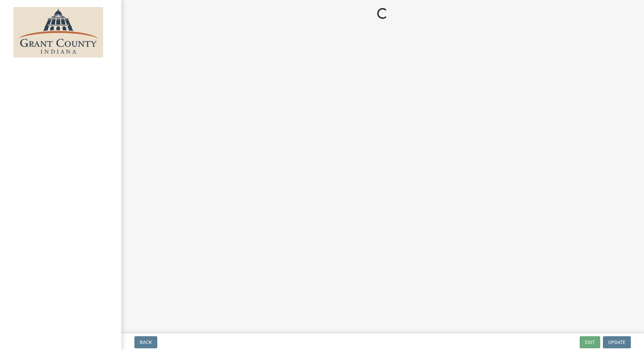 The image size is (644, 351). Describe the element at coordinates (616, 343) in the screenshot. I see `span: Update` at that location.